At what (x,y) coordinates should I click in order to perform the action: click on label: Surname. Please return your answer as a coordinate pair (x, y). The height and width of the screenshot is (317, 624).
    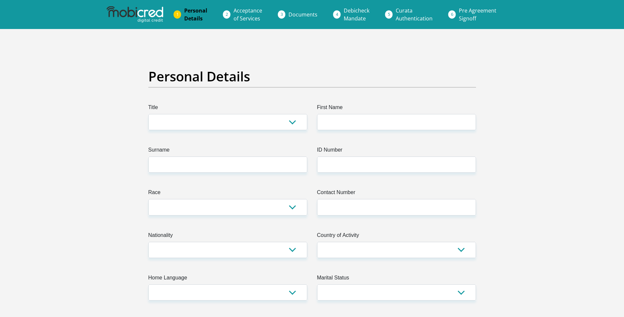
    Looking at the image, I should click on (228, 151).